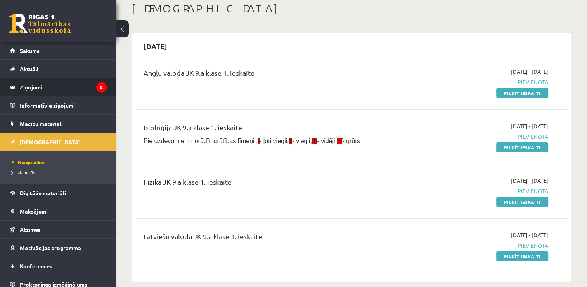  I want to click on a: Digitālie materiāli, so click(58, 193).